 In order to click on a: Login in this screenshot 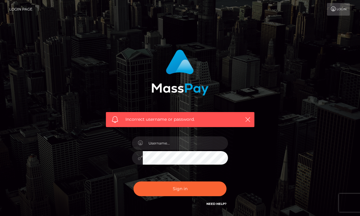, I will do `click(338, 9)`.